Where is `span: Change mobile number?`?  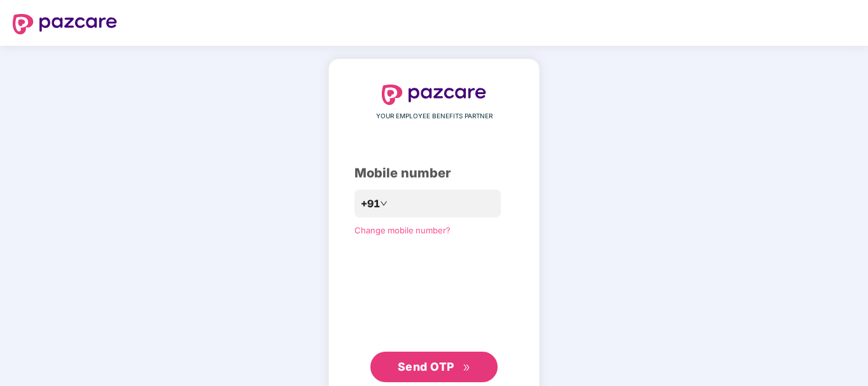 span: Change mobile number? is located at coordinates (402, 231).